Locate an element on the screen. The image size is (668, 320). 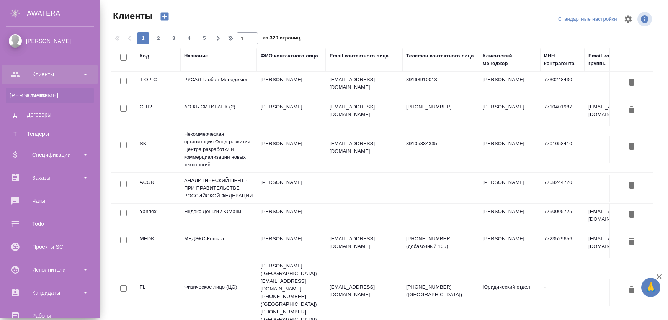
div: Кандидаты is located at coordinates (50, 292).